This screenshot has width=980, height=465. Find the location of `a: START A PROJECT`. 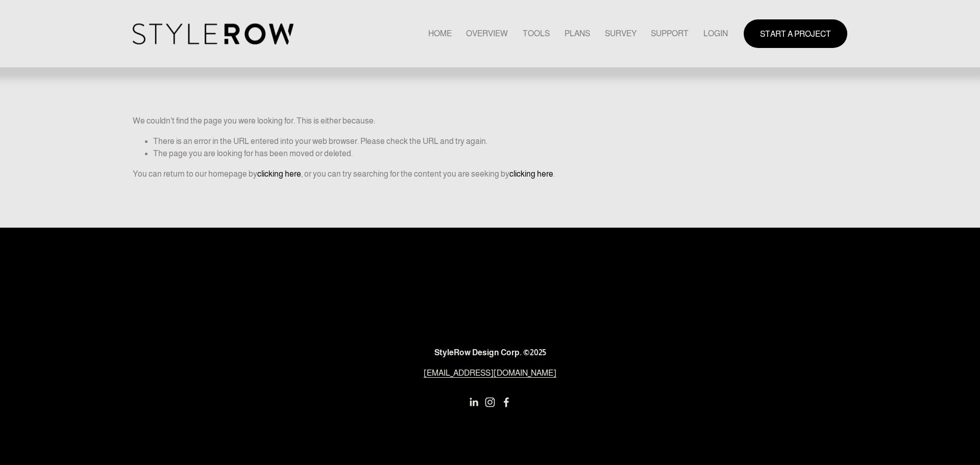

a: START A PROJECT is located at coordinates (795, 33).